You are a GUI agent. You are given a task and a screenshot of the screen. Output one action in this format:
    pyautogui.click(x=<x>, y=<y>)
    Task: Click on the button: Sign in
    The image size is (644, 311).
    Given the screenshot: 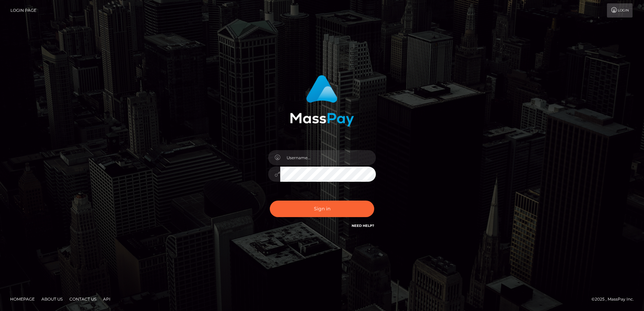 What is the action you would take?
    pyautogui.click(x=322, y=209)
    